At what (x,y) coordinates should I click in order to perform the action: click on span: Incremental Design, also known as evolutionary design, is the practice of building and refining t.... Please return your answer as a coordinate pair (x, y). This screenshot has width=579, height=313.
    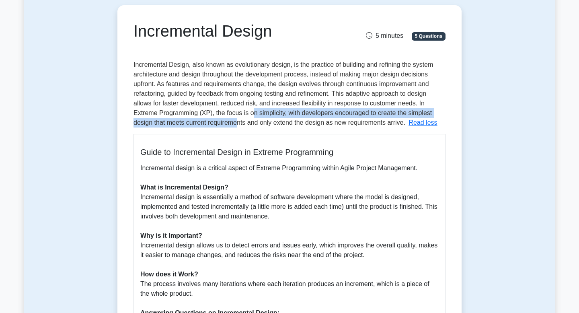
    Looking at the image, I should click on (283, 93).